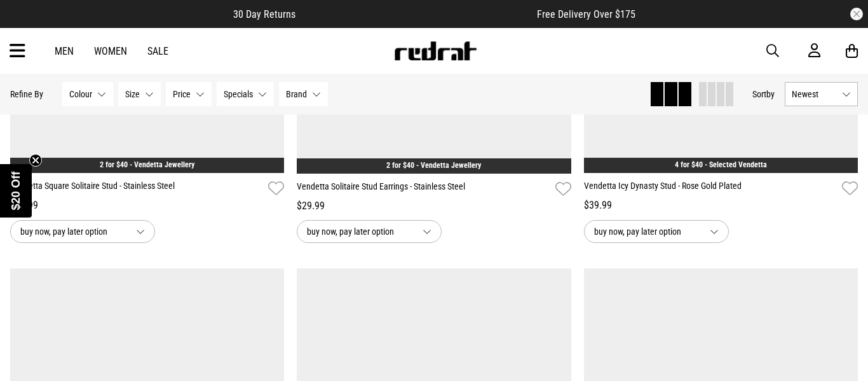 Image resolution: width=868 pixels, height=381 pixels. Describe the element at coordinates (821, 94) in the screenshot. I see `button: Newest` at that location.